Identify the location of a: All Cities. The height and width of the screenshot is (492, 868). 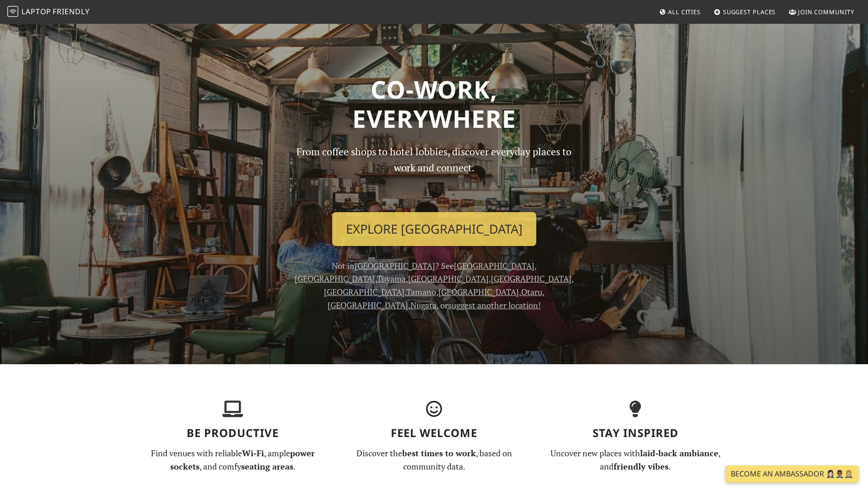
(679, 12).